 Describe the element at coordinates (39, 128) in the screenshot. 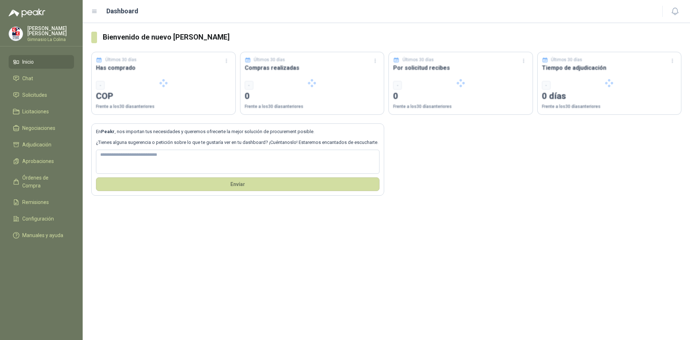

I see `span: Negociaciones` at that location.